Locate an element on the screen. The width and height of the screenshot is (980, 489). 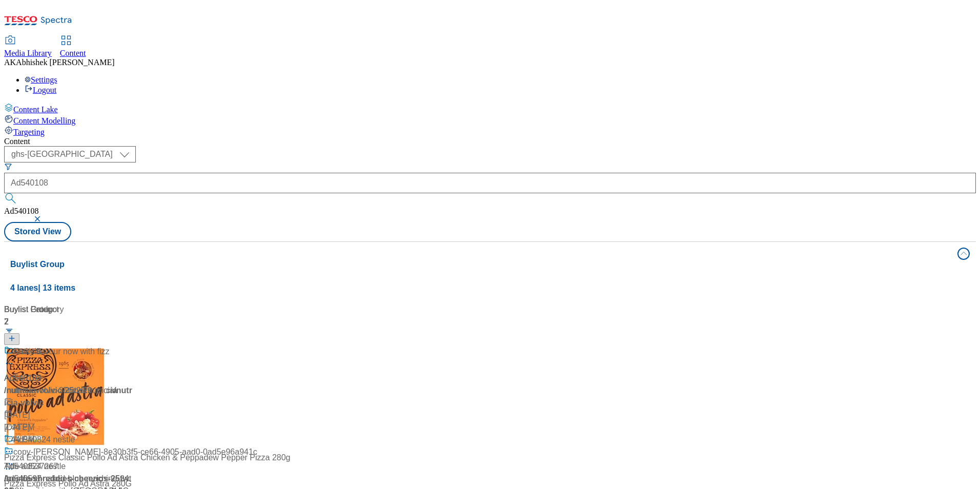
div: 7:44 PM is located at coordinates (68, 428).